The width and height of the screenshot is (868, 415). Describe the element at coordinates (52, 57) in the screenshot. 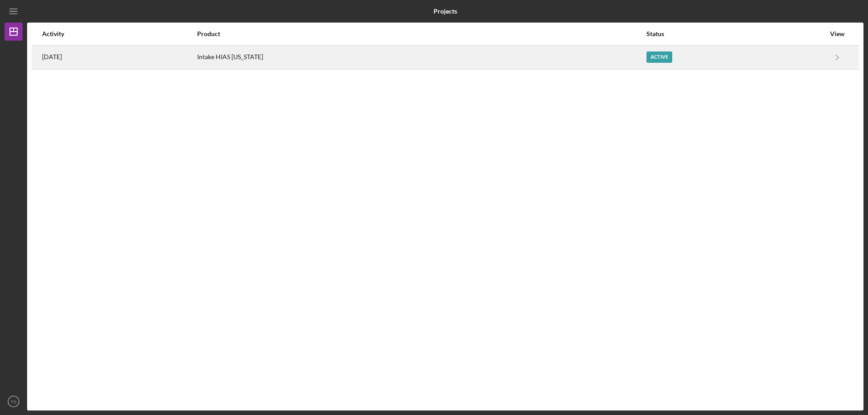

I see `time: 2025-07-14 16:28` at that location.